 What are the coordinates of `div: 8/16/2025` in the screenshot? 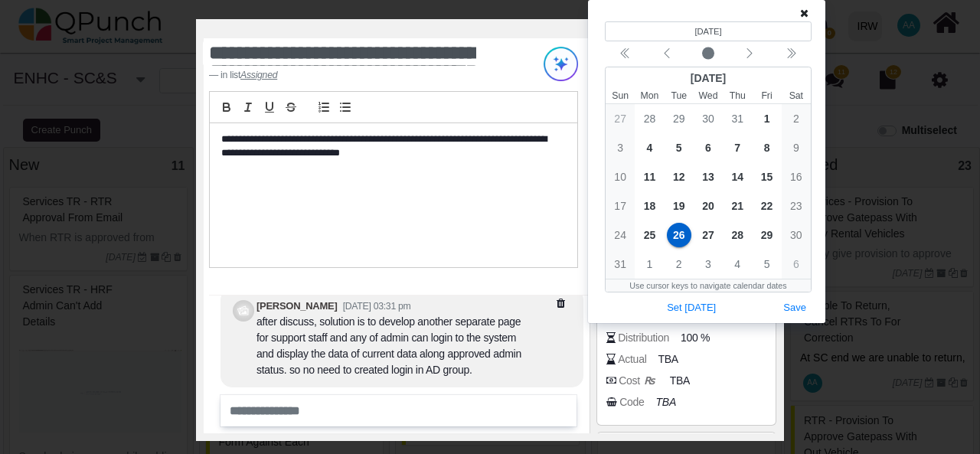 It's located at (797, 177).